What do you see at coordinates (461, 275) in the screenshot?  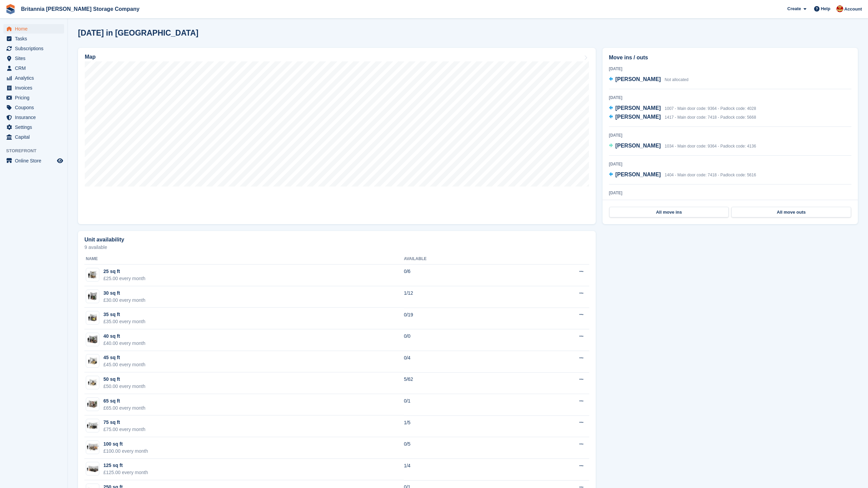 I see `td: 0/6` at bounding box center [461, 275].